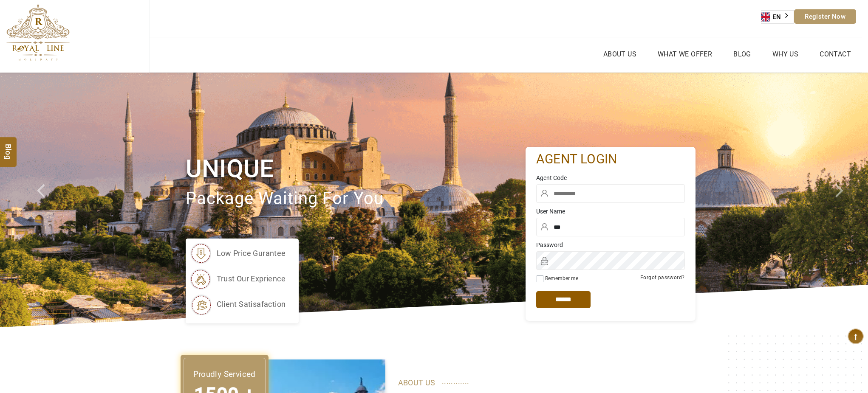  Describe the element at coordinates (778, 17) in the screenshot. I see `aside: Language selected: English` at that location.